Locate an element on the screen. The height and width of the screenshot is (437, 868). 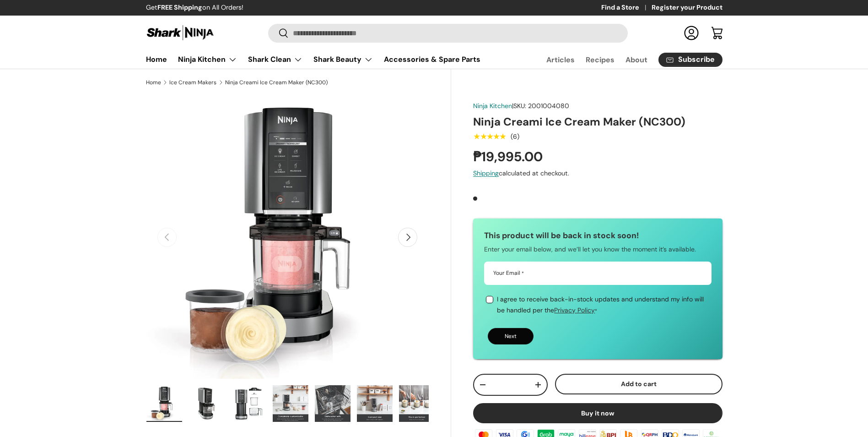
a: Ice Cream Makers is located at coordinates (193, 83).